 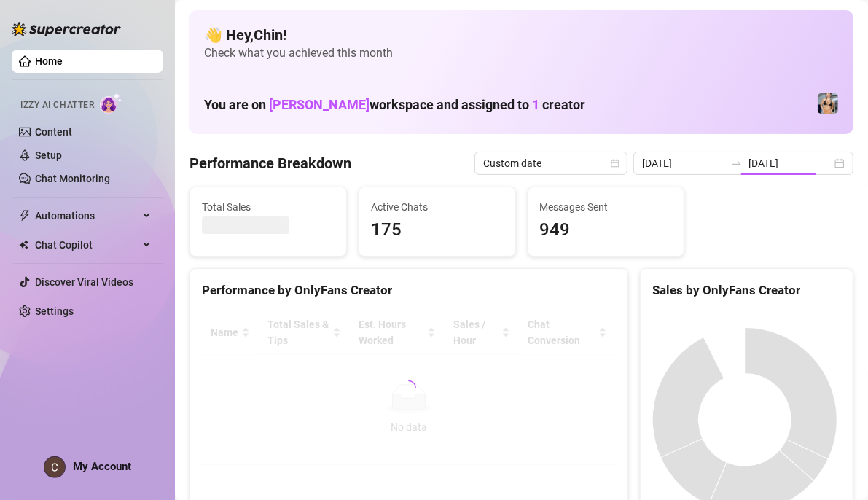 I want to click on div: Performance by OnlyFans Creator, so click(x=409, y=290).